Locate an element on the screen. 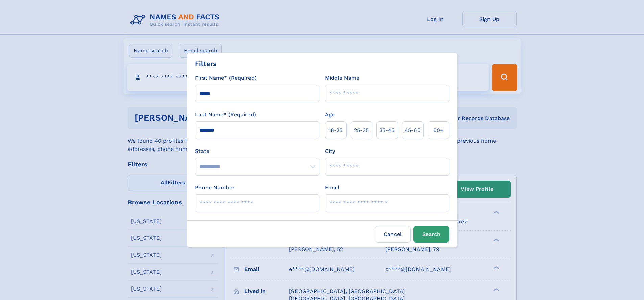  label: City is located at coordinates (330, 151).